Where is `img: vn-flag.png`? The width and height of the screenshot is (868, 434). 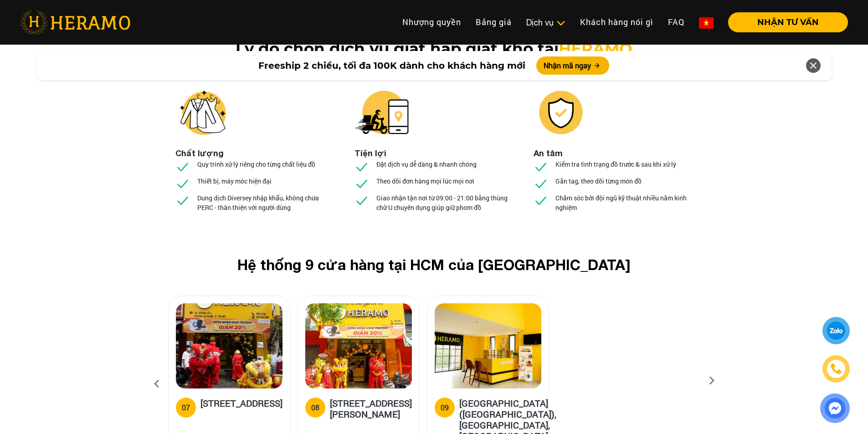 img: vn-flag.png is located at coordinates (706, 23).